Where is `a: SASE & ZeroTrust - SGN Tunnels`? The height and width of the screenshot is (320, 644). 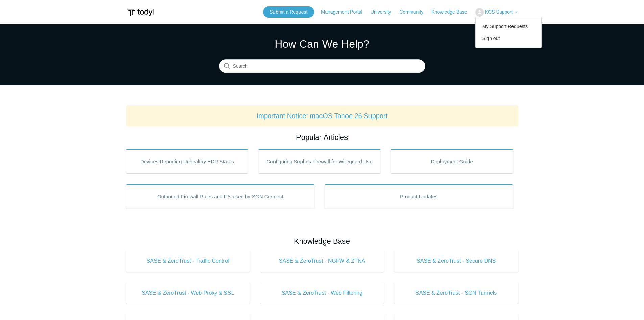
a: SASE & ZeroTrust - SGN Tunnels is located at coordinates (456, 293).